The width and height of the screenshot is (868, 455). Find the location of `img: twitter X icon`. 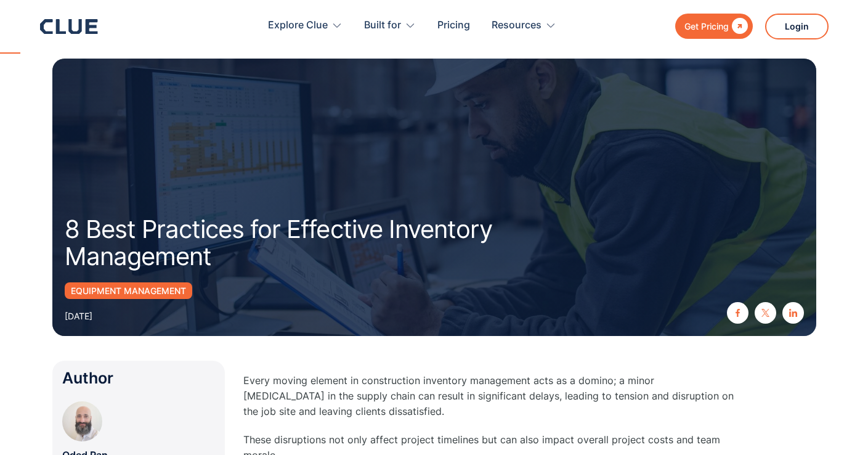

img: twitter X icon is located at coordinates (765, 312).